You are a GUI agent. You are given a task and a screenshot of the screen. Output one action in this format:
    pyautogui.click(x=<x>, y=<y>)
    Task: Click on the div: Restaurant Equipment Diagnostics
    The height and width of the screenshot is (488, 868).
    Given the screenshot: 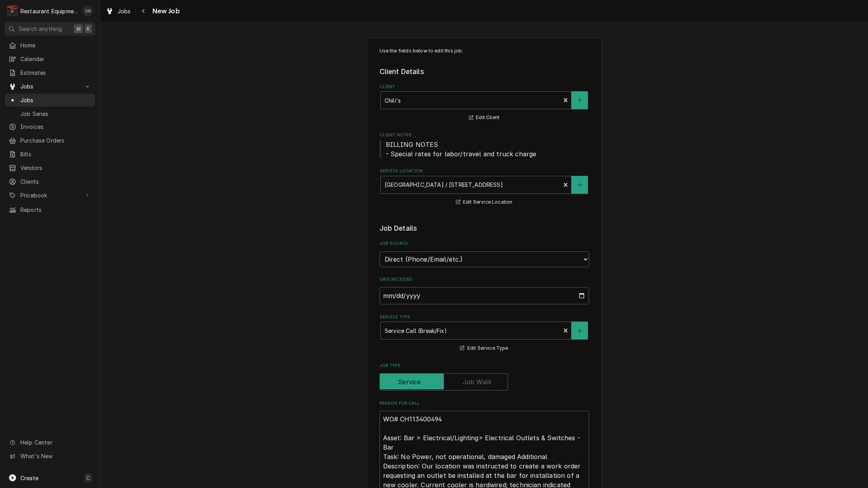 What is the action you would take?
    pyautogui.click(x=49, y=11)
    